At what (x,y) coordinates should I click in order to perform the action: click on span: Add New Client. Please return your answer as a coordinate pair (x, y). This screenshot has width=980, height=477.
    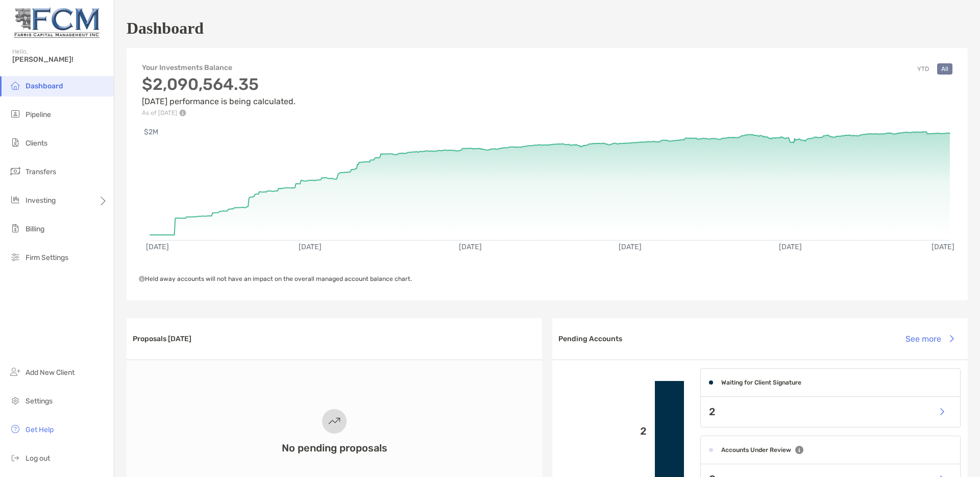
    Looking at the image, I should click on (50, 372).